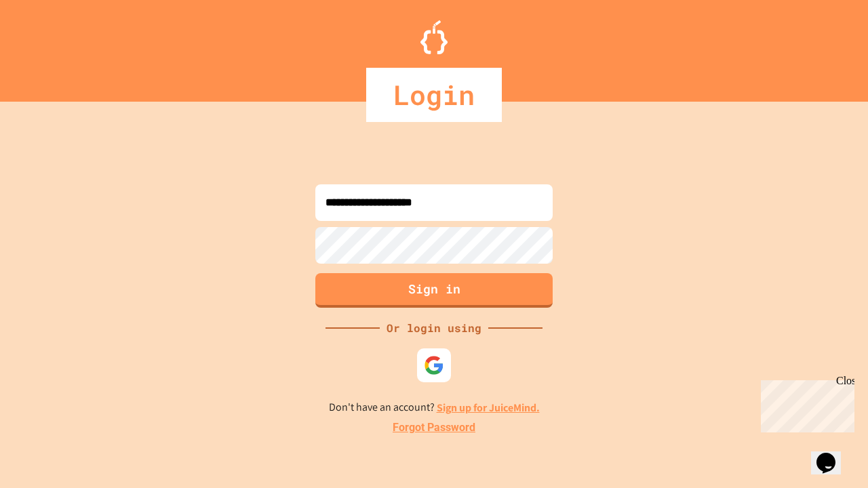  What do you see at coordinates (49, 45) in the screenshot?
I see `div: Chat with us now!Close` at bounding box center [49, 45].